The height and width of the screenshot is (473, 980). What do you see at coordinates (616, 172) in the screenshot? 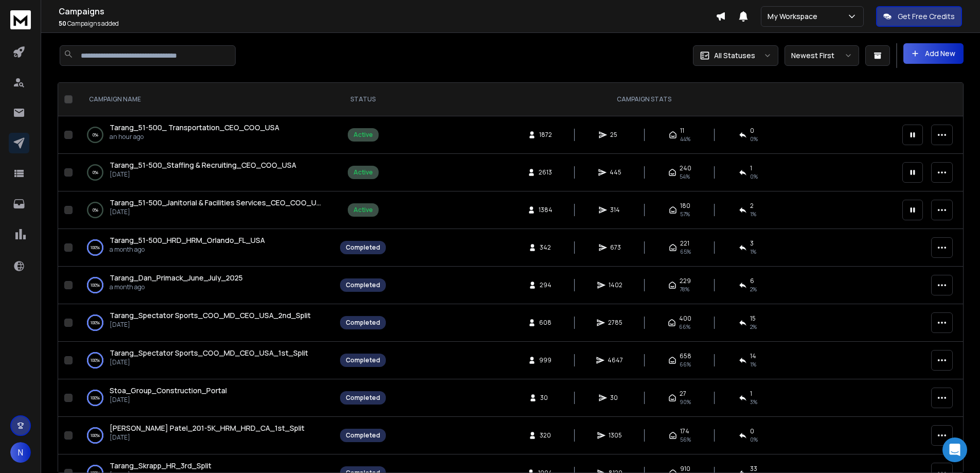
I see `span: 445` at bounding box center [616, 172].